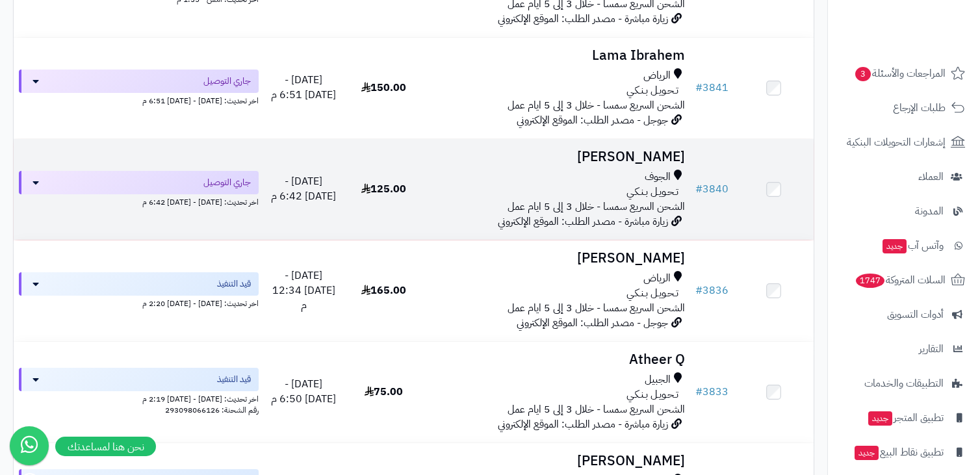 This screenshot has height=475, width=980. Describe the element at coordinates (904, 349) in the screenshot. I see `a: التقارير` at that location.